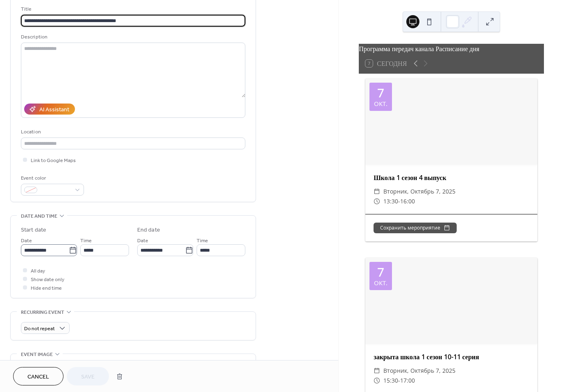  I want to click on div: Event color, so click(52, 178).